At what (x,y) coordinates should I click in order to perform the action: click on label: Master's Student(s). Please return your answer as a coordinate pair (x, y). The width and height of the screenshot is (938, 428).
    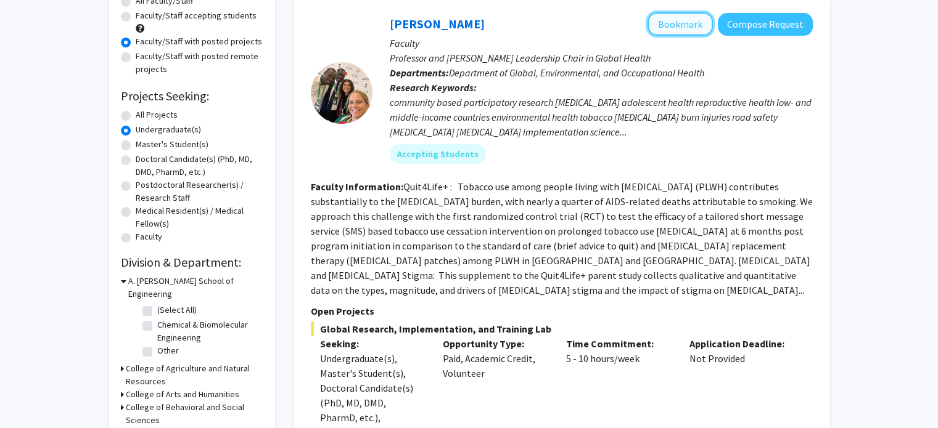
    Looking at the image, I should click on (172, 144).